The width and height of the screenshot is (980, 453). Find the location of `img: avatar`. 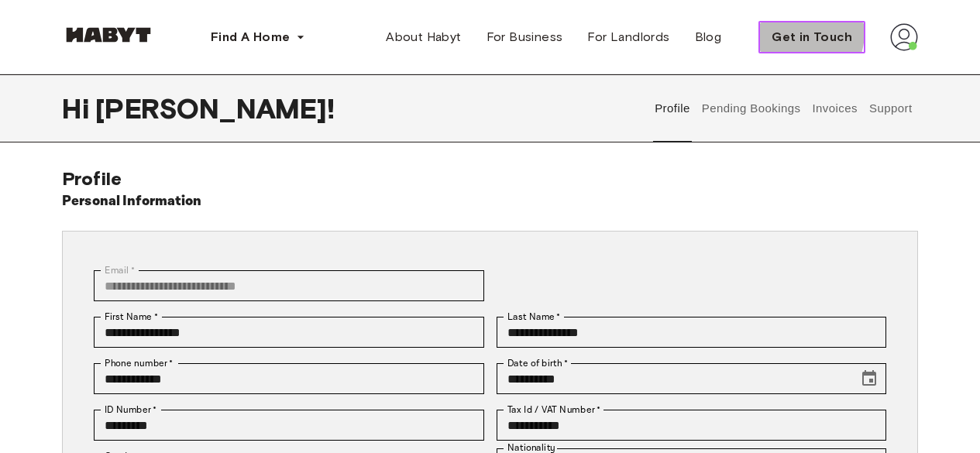

img: avatar is located at coordinates (904, 37).